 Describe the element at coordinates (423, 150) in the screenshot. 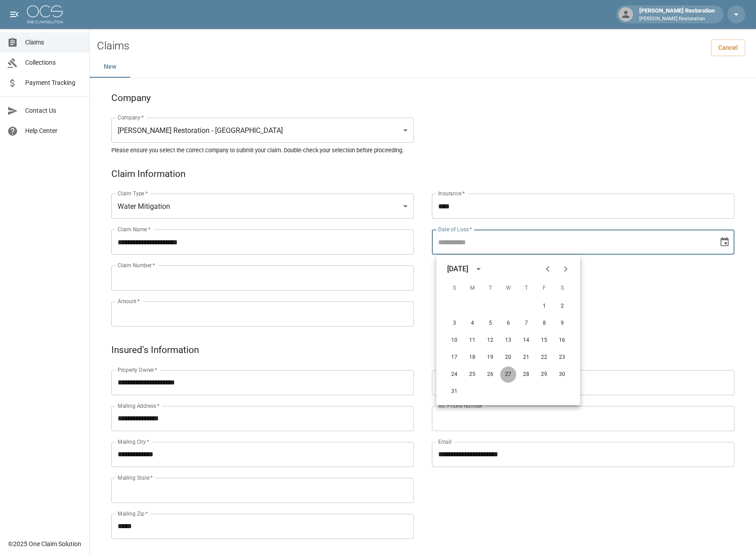

I see `h5: Please ensure you select the correct company to submit your claim. Double-check your selection be...` at that location.